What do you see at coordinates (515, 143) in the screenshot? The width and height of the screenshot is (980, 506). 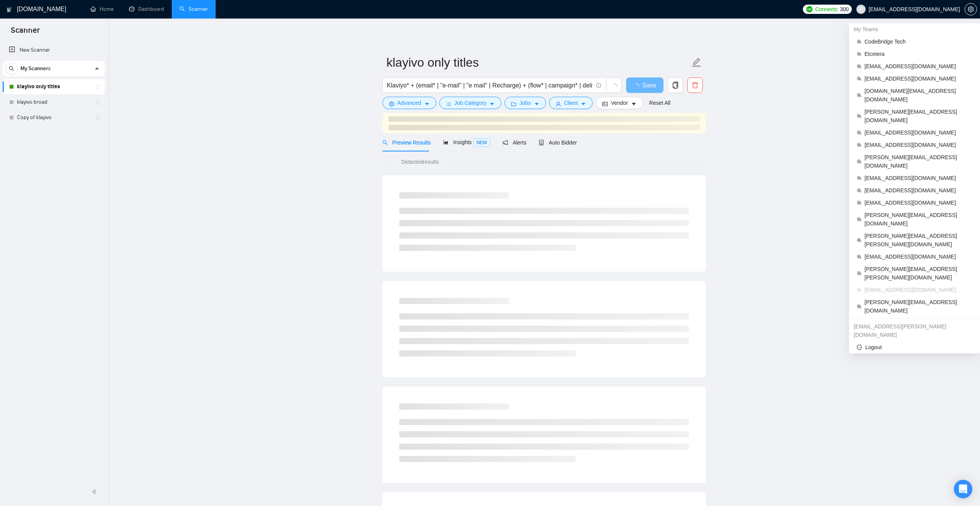 I see `span: Alerts` at bounding box center [515, 143].